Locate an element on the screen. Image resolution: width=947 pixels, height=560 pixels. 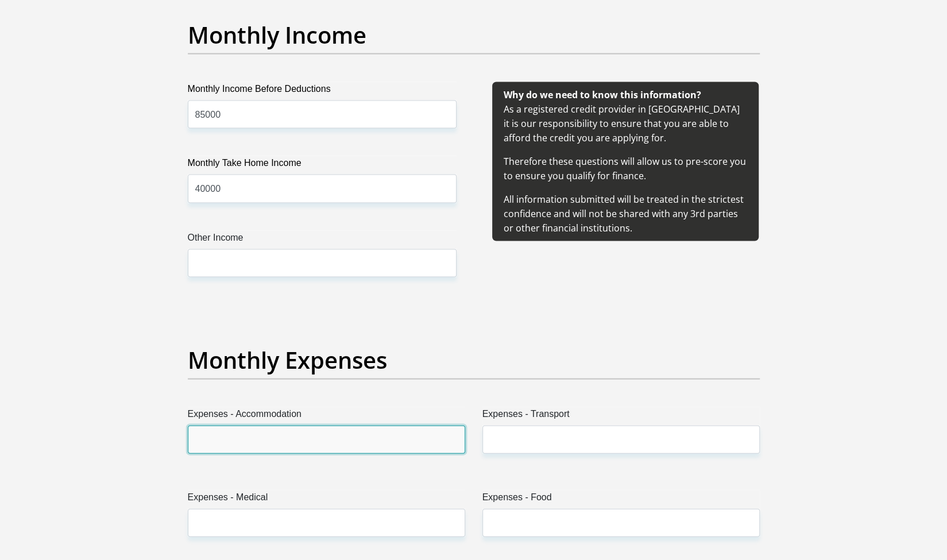
label: Other Income is located at coordinates (323, 239).